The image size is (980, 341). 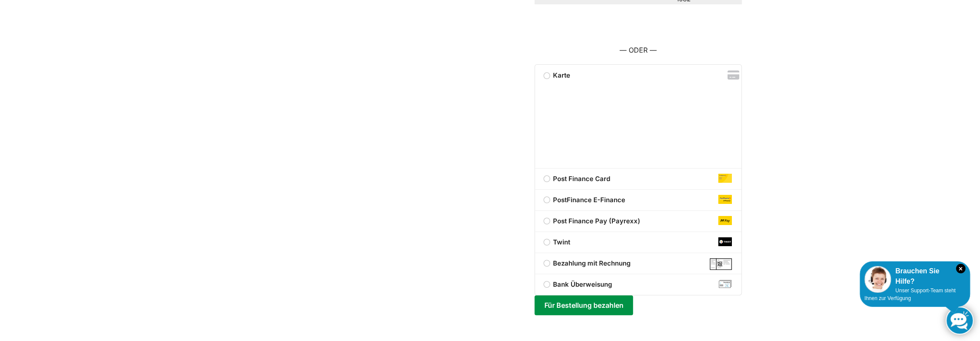 What do you see at coordinates (639, 200) in the screenshot?
I see `label: PostFinance E-Finance` at bounding box center [639, 200].